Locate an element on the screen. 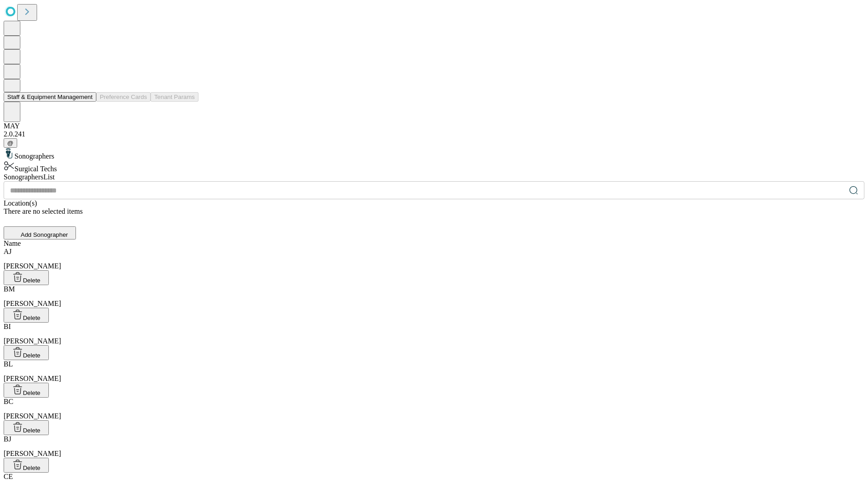  span: BM is located at coordinates (9, 289).